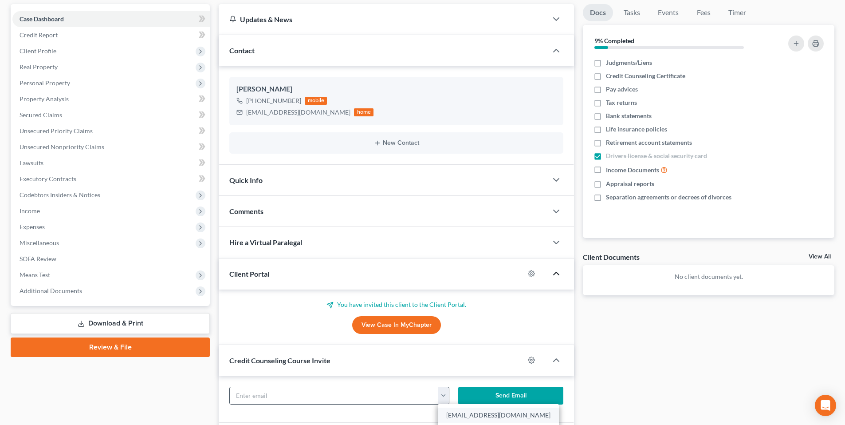  Describe the element at coordinates (56, 130) in the screenshot. I see `span: Unsecured Priority Claims` at that location.